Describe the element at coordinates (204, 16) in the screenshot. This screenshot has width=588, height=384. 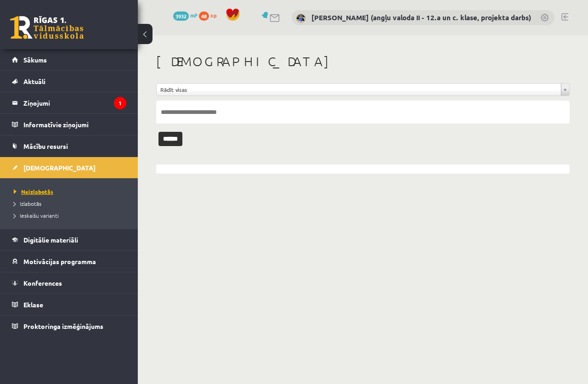
I see `span: 48` at that location.